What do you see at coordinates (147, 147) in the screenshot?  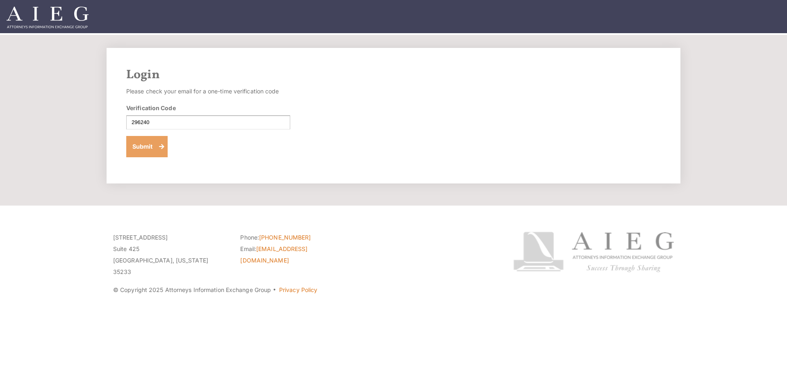 I see `button: Submit` at bounding box center [147, 147].